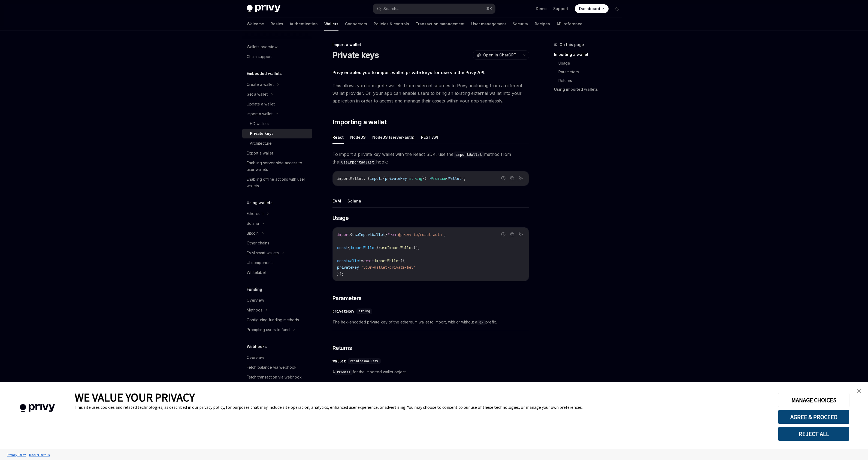 The image size is (868, 460). Describe the element at coordinates (253, 233) in the screenshot. I see `div: Bitcoin` at that location.